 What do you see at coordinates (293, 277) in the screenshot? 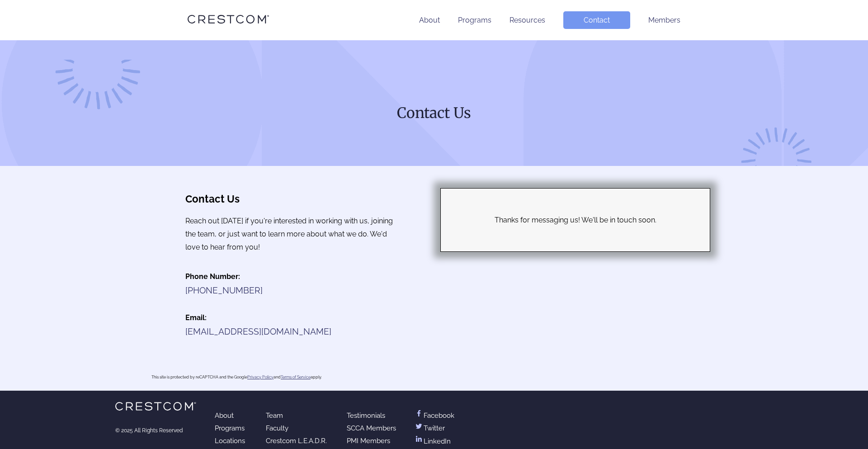
I see `h4: Phone Number:` at bounding box center [293, 277].